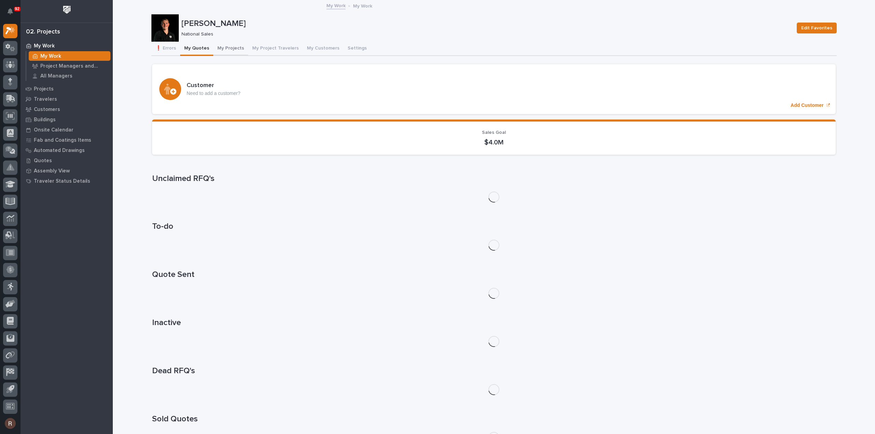 Image resolution: width=875 pixels, height=434 pixels. I want to click on button: ❗ Errors, so click(166, 49).